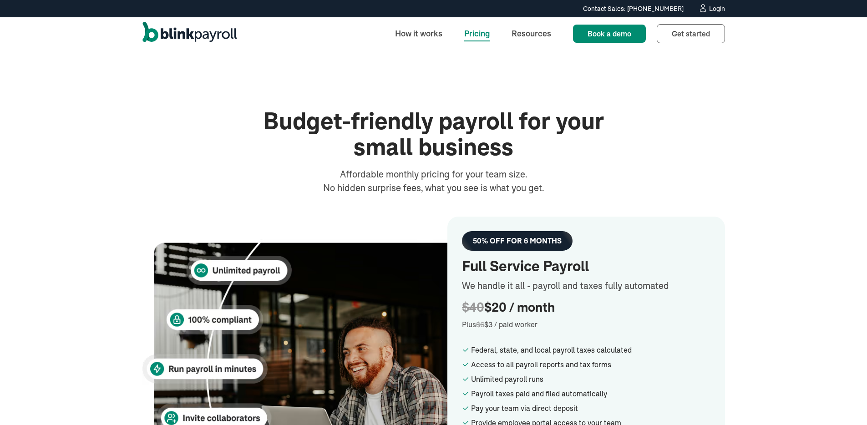  I want to click on div: Affordable monthly pricing for your team size. No hidden surprise fees, what you see is what you ..., so click(434, 181).